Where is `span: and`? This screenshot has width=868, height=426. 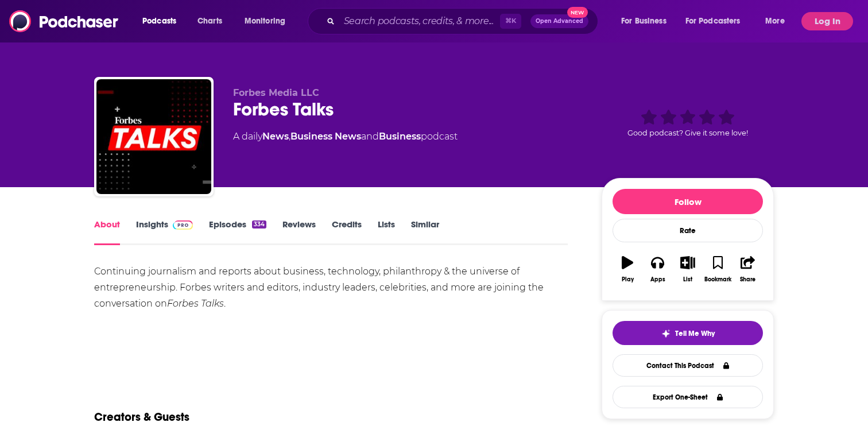 span: and is located at coordinates (369, 136).